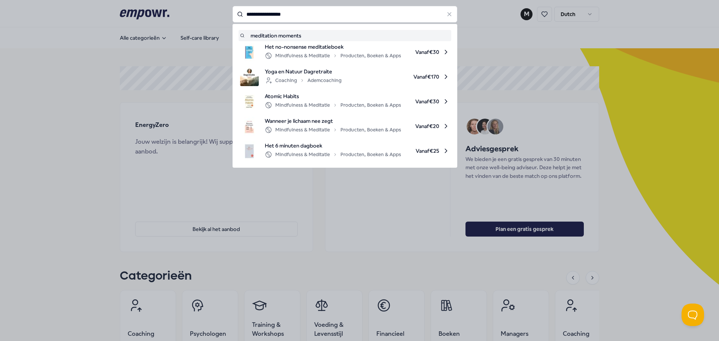  I want to click on div: Coaching Ademcoaching, so click(303, 81).